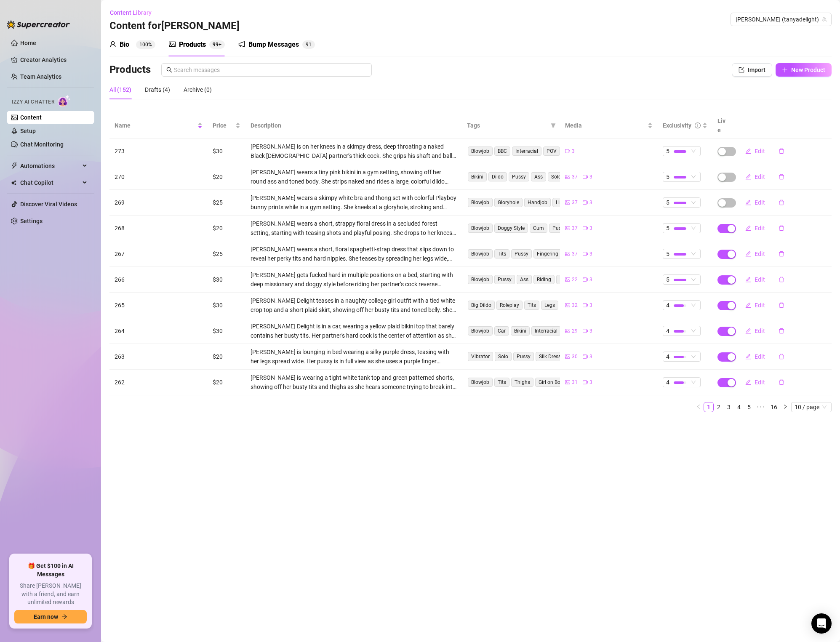  What do you see at coordinates (729, 407) in the screenshot?
I see `a: 3` at bounding box center [729, 407].